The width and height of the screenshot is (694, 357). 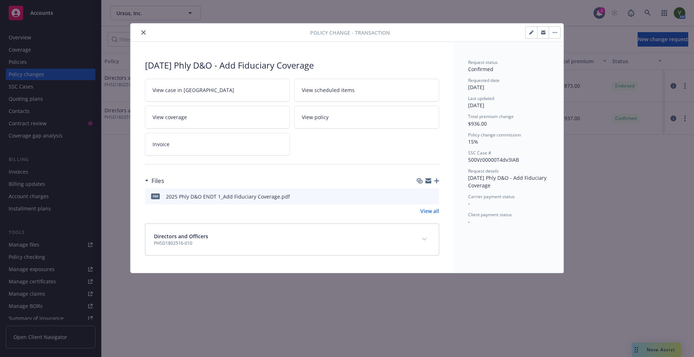 What do you see at coordinates (217, 144) in the screenshot?
I see `a: Invoice` at bounding box center [217, 144].